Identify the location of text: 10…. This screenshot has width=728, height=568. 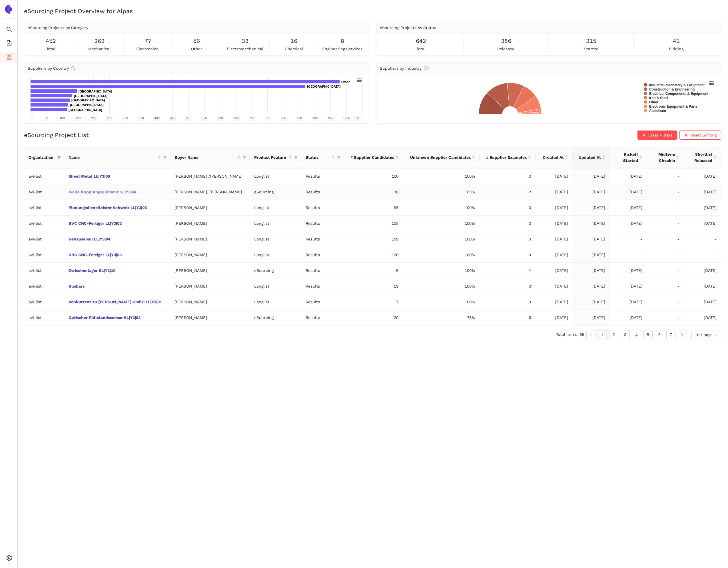
(358, 118).